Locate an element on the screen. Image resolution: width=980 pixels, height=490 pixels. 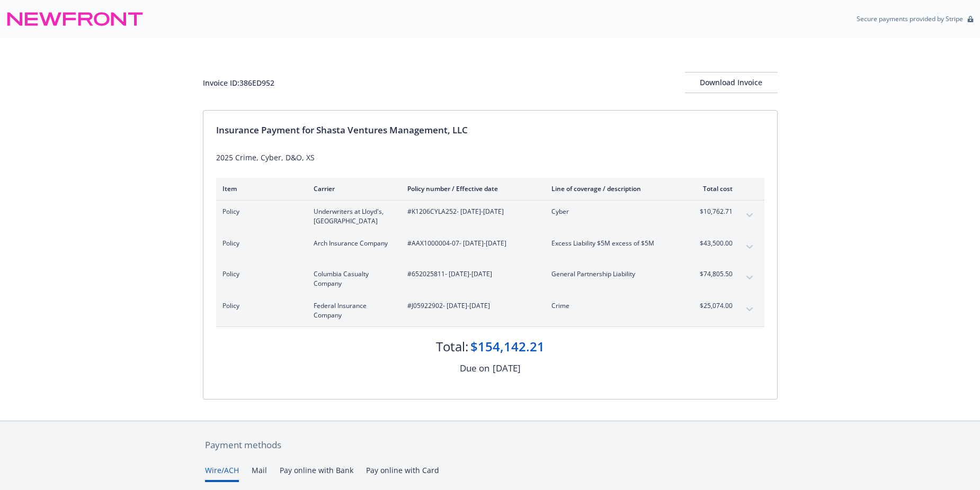
div: 2025 Crime, Cyber, D&O, XS is located at coordinates (490, 157).